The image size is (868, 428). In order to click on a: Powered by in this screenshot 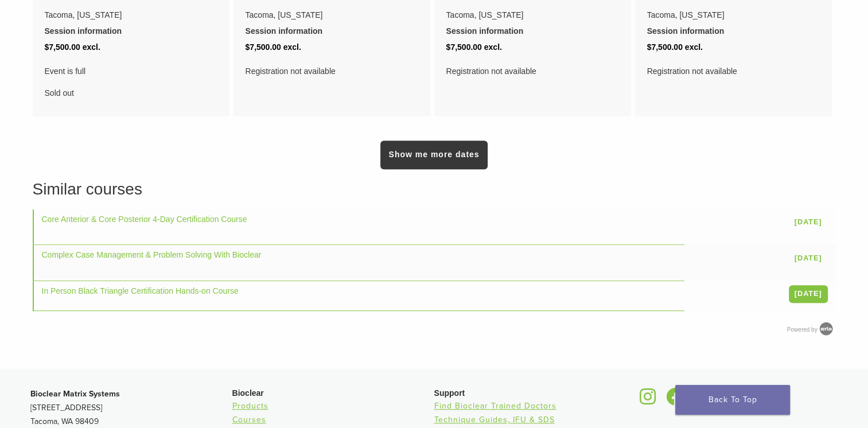, I will do `click(811, 329)`.